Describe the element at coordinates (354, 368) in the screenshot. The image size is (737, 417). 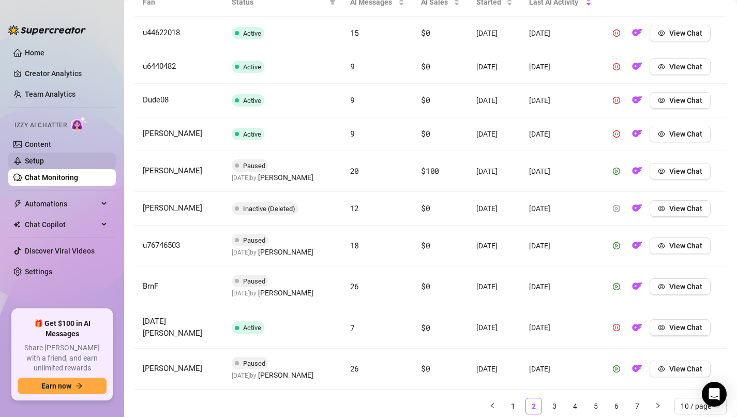
I see `span: 26` at that location.